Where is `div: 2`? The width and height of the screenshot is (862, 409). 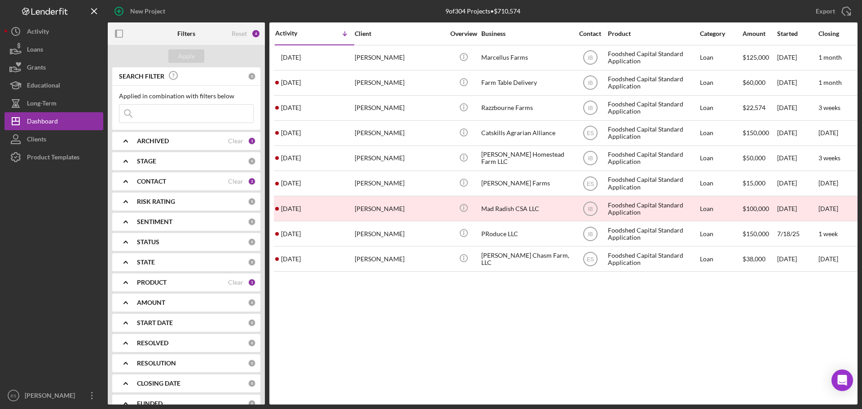 div: 2 is located at coordinates (252, 181).